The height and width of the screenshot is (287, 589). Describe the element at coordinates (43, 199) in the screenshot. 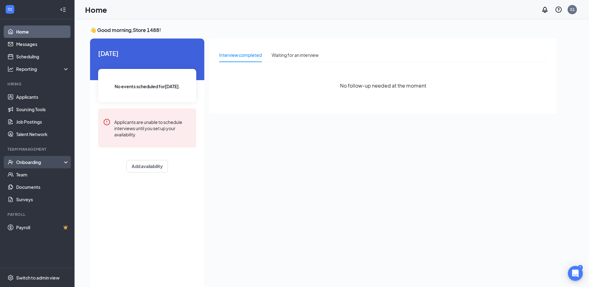

I see `a: Surveys` at that location.